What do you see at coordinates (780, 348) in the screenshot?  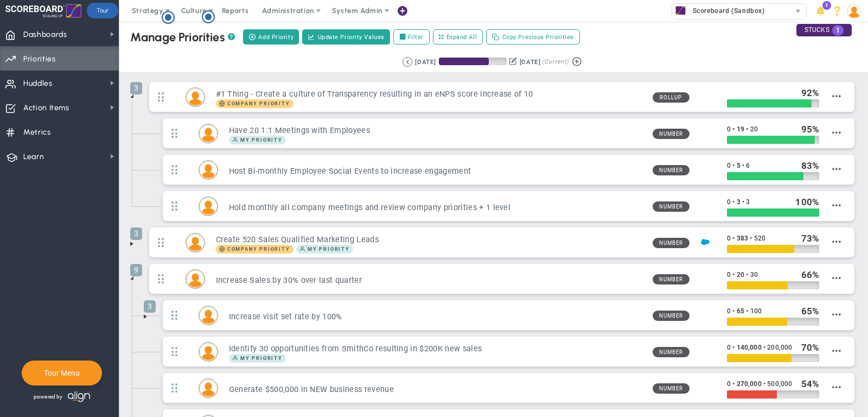 I see `span: 200,000` at bounding box center [780, 348].